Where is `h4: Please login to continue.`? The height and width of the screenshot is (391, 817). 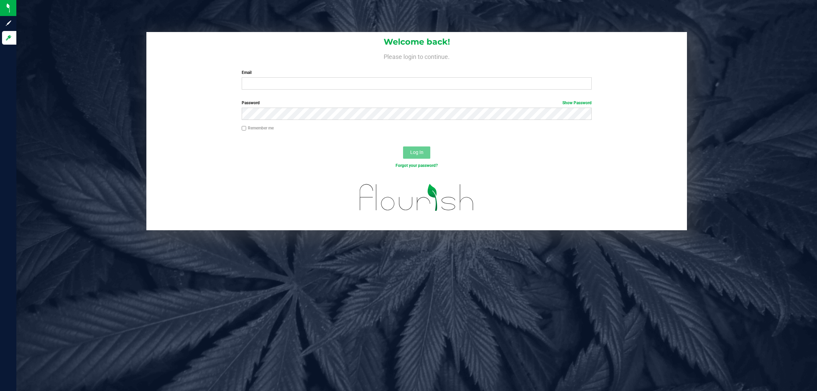 h4: Please login to continue. is located at coordinates (417, 56).